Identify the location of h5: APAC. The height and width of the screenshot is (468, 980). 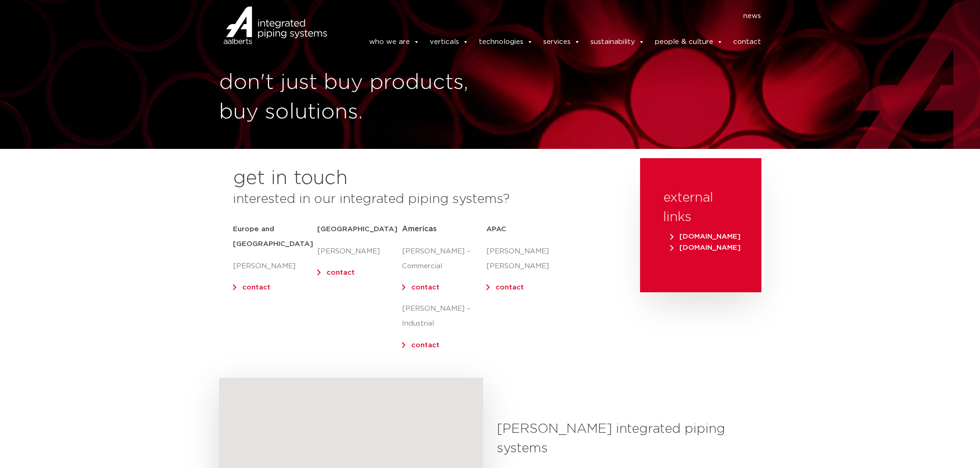
(528, 229).